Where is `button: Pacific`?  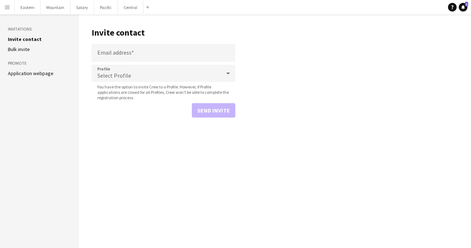
button: Pacific is located at coordinates (106, 7).